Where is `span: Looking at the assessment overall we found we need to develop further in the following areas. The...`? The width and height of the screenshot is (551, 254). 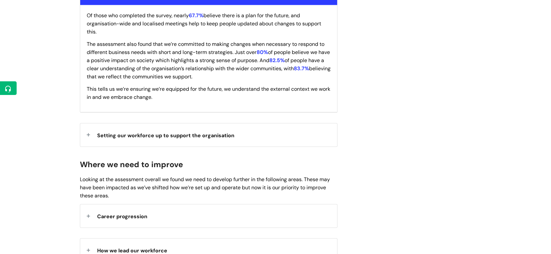 span: Looking at the assessment overall we found we need to develop further in the following areas. The... is located at coordinates (205, 188).